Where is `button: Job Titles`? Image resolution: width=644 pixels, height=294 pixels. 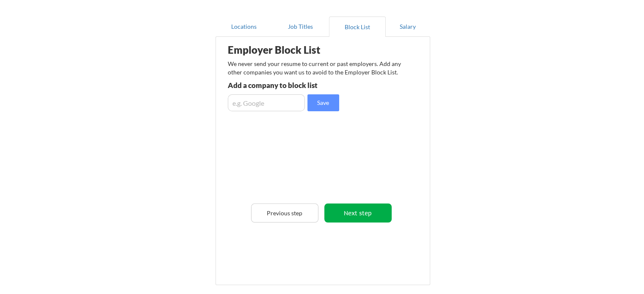 button: Job Titles is located at coordinates (301, 26).